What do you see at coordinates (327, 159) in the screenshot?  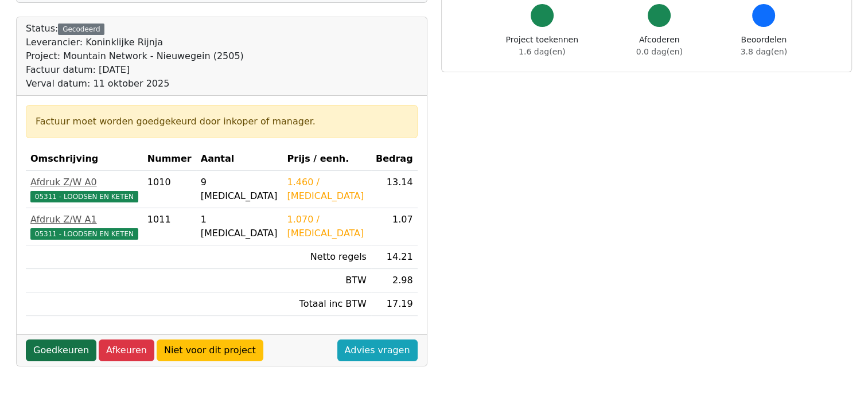 I see `th: Prijs / eenh.` at bounding box center [327, 159].